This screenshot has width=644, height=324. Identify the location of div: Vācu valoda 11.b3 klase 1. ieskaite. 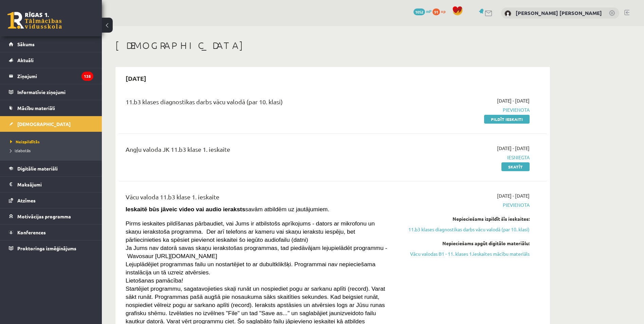
(258, 199).